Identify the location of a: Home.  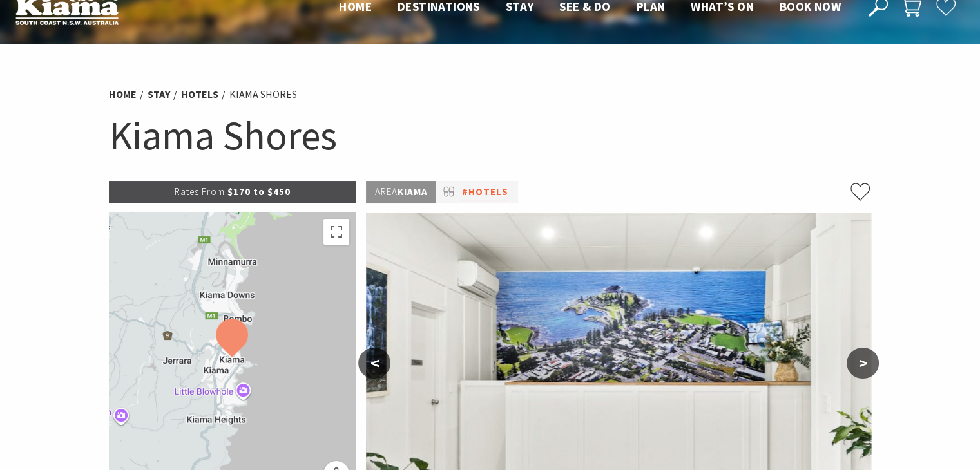
(122, 94).